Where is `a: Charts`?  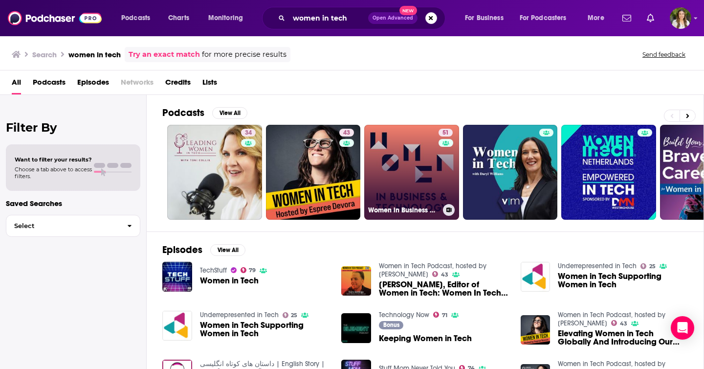 a: Charts is located at coordinates (178, 18).